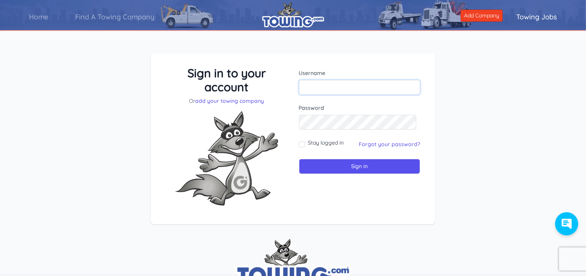  I want to click on a: Home, so click(39, 17).